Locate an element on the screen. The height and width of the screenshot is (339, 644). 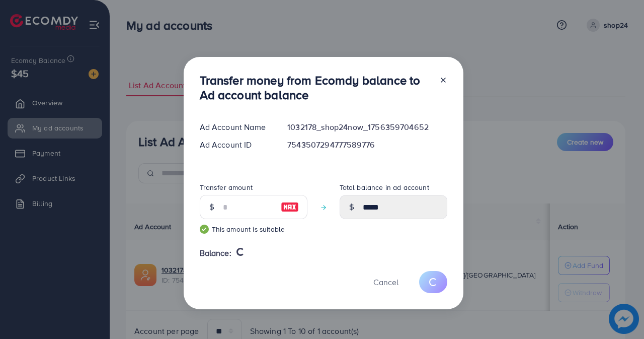
span: Cancel is located at coordinates (386, 282).